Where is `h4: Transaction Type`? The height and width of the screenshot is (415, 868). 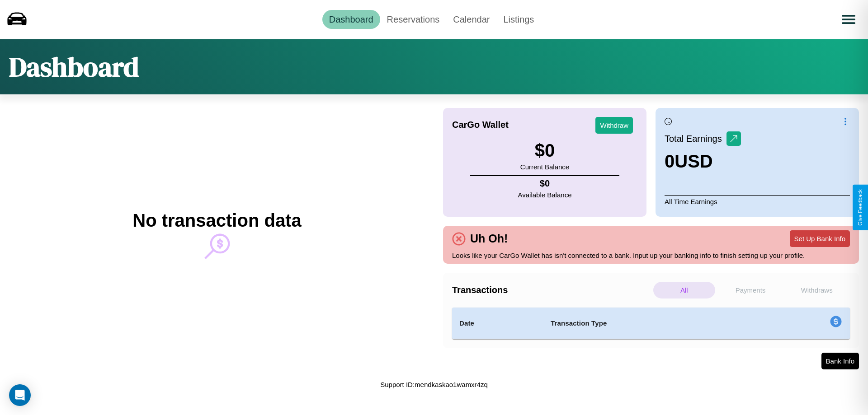 h4: Transaction Type is located at coordinates (653, 323).